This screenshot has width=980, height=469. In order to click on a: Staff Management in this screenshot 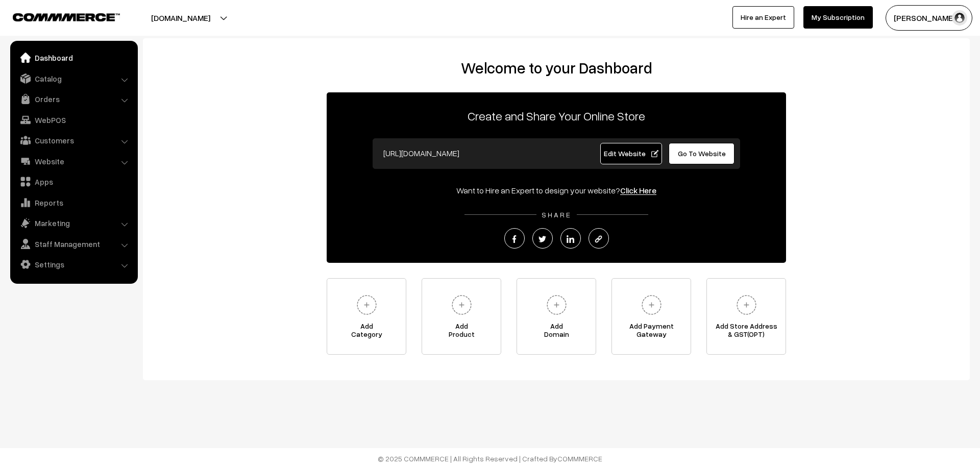, I will do `click(74, 244)`.